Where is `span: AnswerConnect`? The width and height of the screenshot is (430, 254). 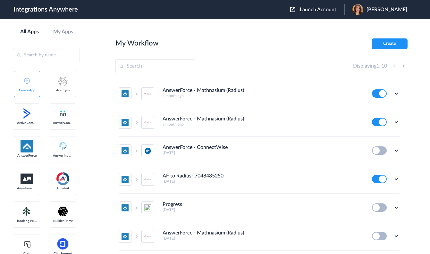
span: AnswerConnect is located at coordinates (63, 123).